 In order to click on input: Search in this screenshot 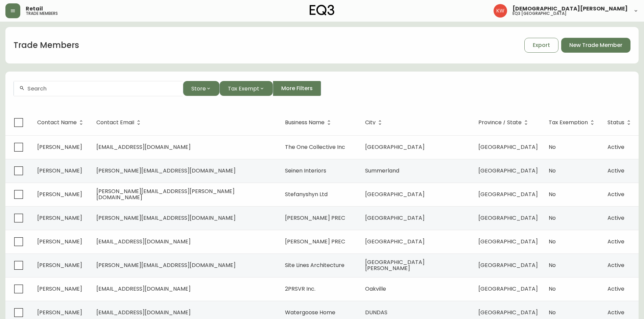, I will do `click(103, 88)`.